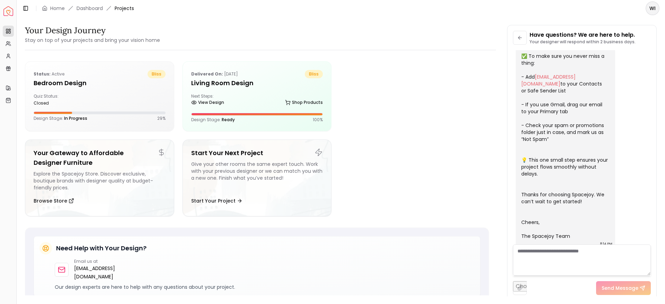 This screenshot has width=665, height=304. I want to click on div: Quiz Status:, so click(65, 100).